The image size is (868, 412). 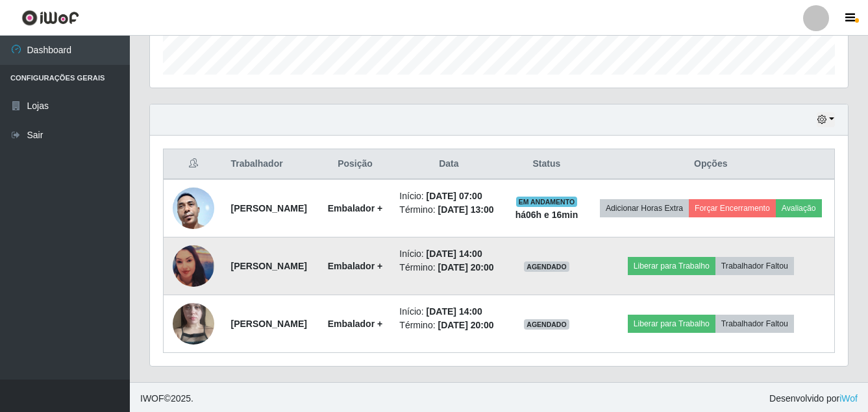 What do you see at coordinates (355, 164) in the screenshot?
I see `th: Posição` at bounding box center [355, 164].